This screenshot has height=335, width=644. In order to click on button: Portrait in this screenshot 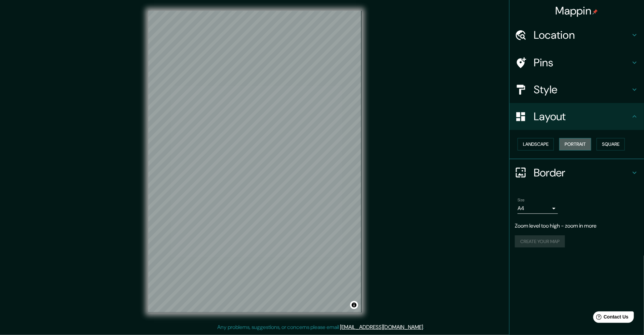, I will do `click(575, 144)`.